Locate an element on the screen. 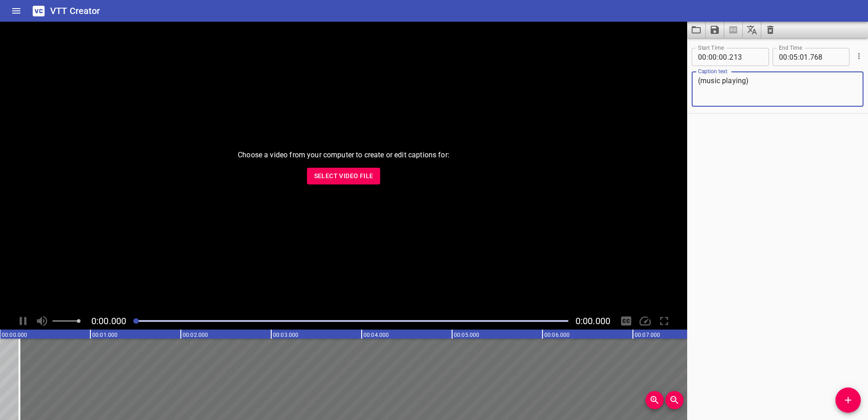 The width and height of the screenshot is (868, 420). svg: Save captions to file is located at coordinates (715, 30).